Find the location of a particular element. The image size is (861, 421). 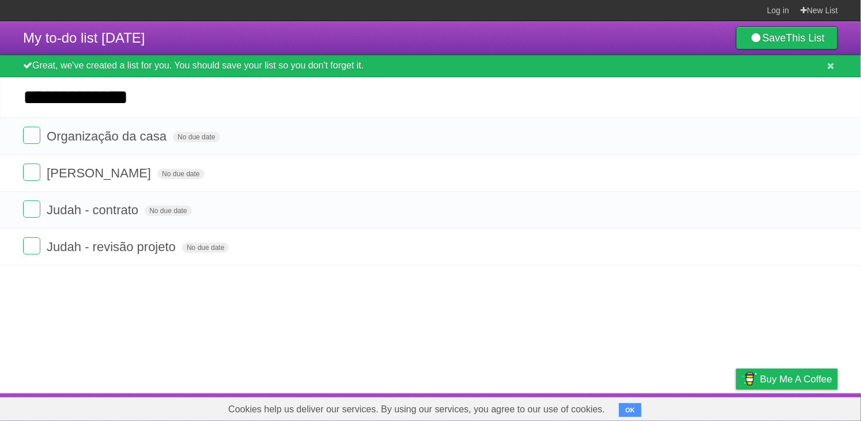

span: Cookies help us deliver our services. By using our services, you agree to our use of cookies. is located at coordinates (417, 410).